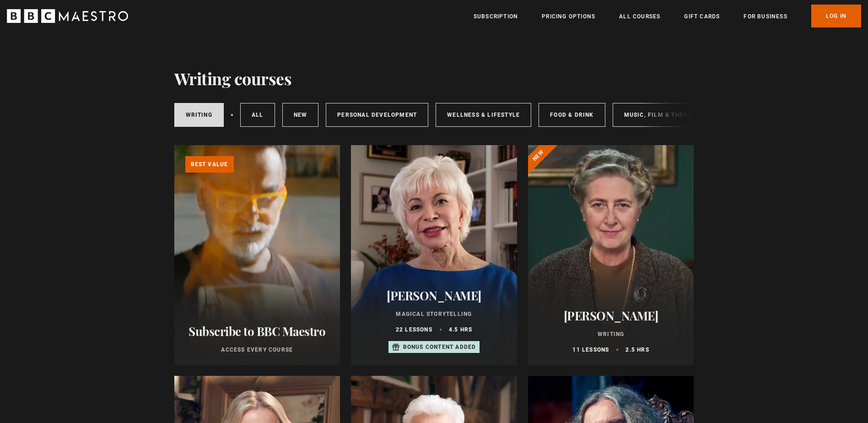  Describe the element at coordinates (300, 115) in the screenshot. I see `a: New` at that location.